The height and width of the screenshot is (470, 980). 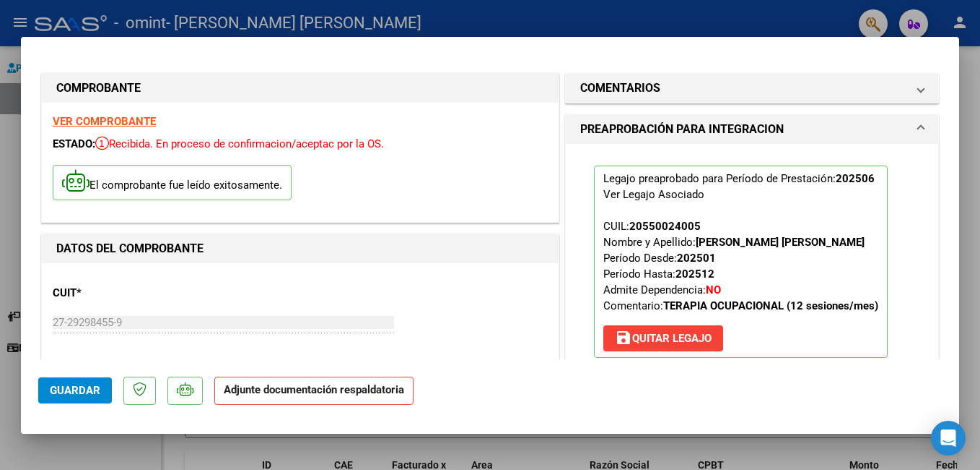 I want to click on strong: 202506, so click(x=855, y=178).